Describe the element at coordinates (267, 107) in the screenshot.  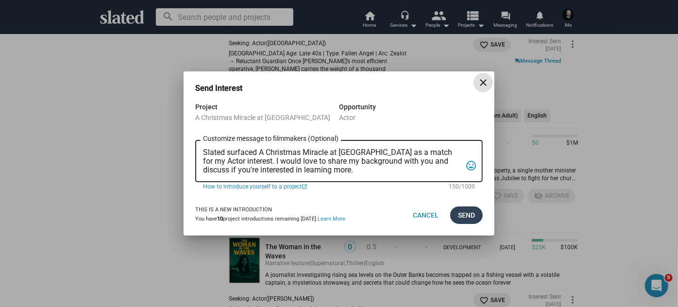
I see `div: Project` at that location.